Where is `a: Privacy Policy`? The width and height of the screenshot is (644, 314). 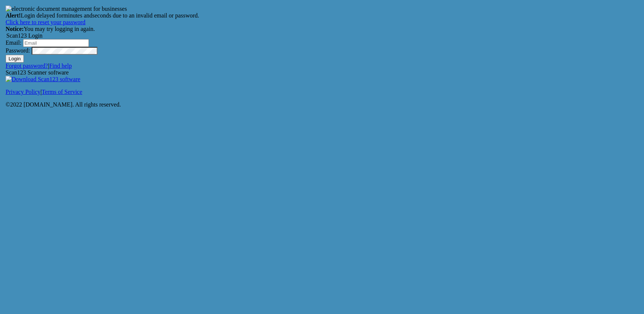 a: Privacy Policy is located at coordinates (23, 92).